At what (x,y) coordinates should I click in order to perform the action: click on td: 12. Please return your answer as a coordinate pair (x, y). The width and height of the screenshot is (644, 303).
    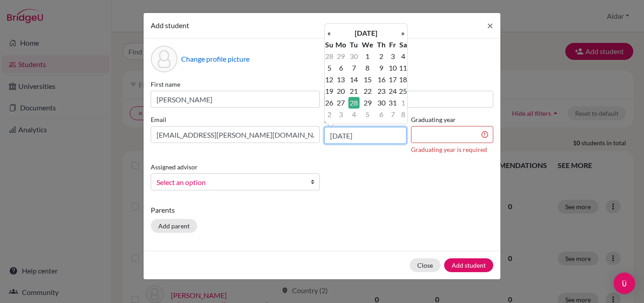
    Looking at the image, I should click on (329, 79).